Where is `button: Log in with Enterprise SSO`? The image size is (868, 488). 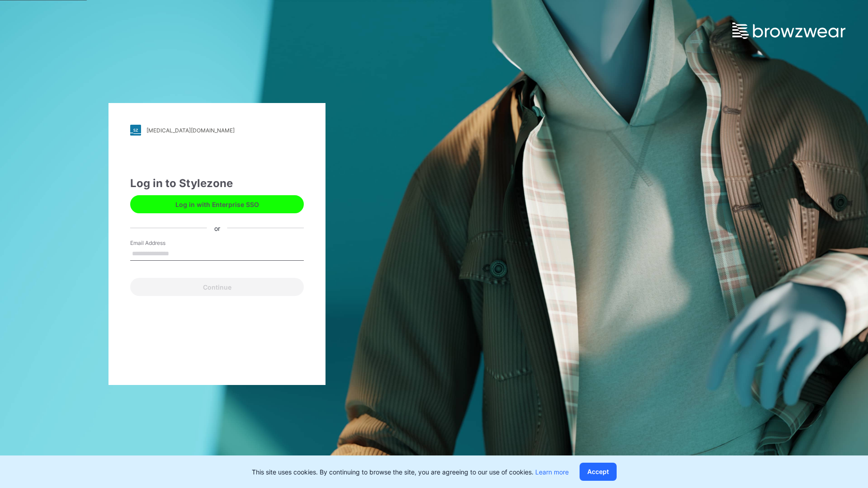
button: Log in with Enterprise SSO is located at coordinates (217, 204).